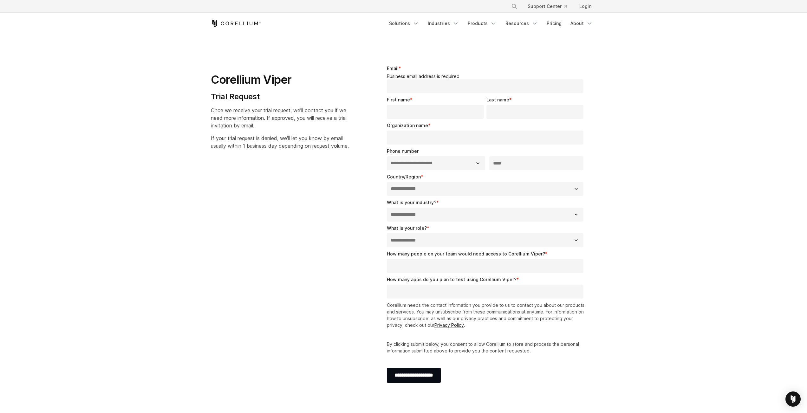 The height and width of the screenshot is (413, 807). What do you see at coordinates (236, 23) in the screenshot?
I see `a: Corellium Home` at bounding box center [236, 23].